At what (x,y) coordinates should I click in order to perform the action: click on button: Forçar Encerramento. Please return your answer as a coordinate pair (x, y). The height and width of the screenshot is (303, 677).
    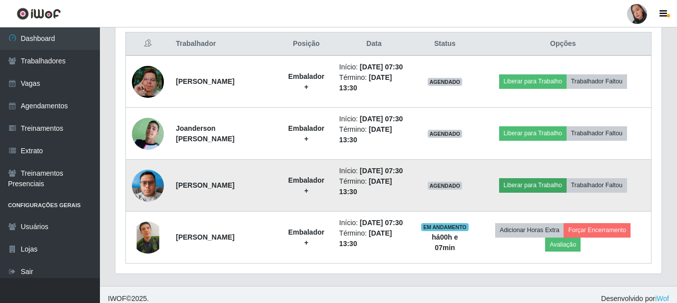
    Looking at the image, I should click on (597, 230).